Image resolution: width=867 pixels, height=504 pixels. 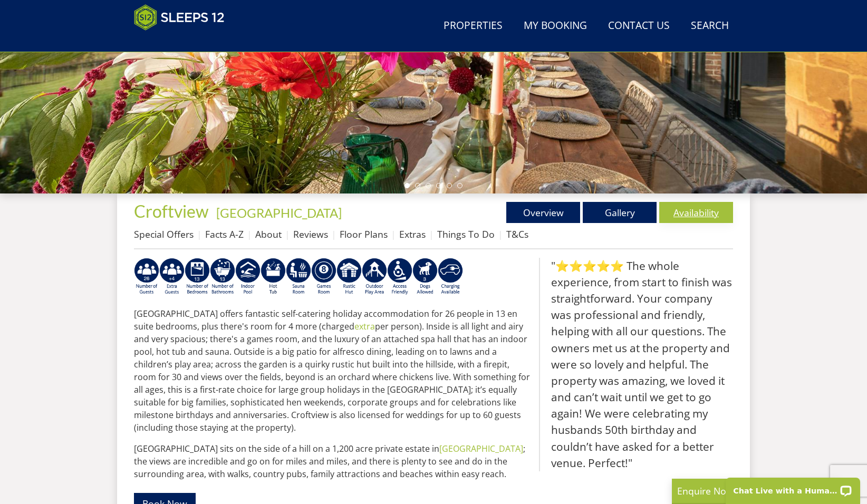 What do you see at coordinates (400, 277) in the screenshot?
I see `img: AD_4nXe3VD57-M2p5iq4fHgs6WJFzKj8B0b3RcPFe5LKK9rgeZlFmFoaMJPsJOOJzc7Q6RMFEqsjIZ5qfEJu1txG3QLmI_2ZW...` at bounding box center [400, 277].